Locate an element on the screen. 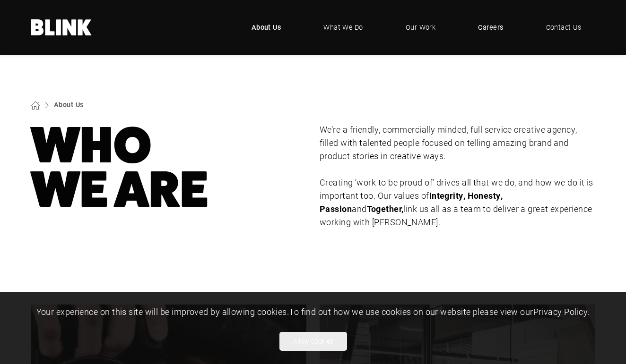 The image size is (626, 364). span: What We Do is located at coordinates (343, 28).